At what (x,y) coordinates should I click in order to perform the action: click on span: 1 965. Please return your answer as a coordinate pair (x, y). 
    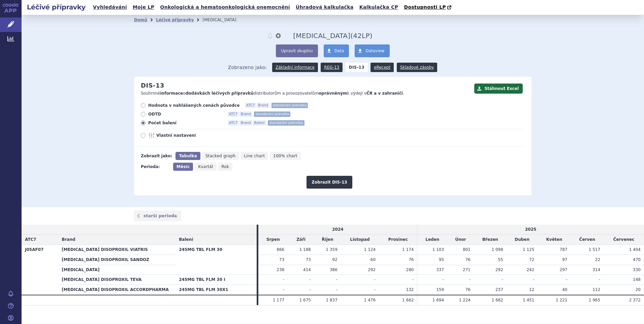
    Looking at the image, I should click on (594, 300).